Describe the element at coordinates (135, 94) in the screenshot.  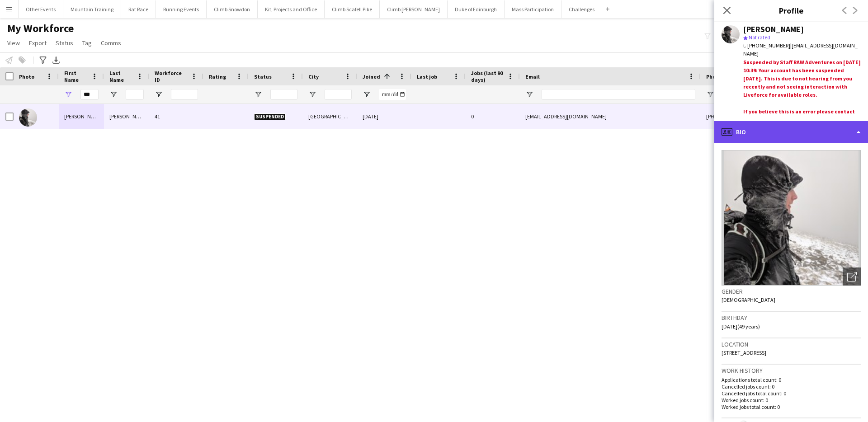
I see `input: Last Name Filter Input` at that location.